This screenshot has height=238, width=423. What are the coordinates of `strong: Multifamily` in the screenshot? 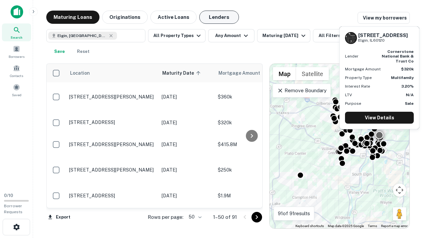 It's located at (402, 78).